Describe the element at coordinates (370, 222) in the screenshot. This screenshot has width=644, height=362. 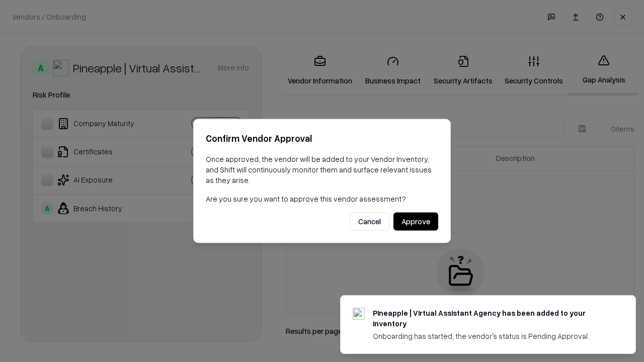
I see `button: Cancel` at that location.